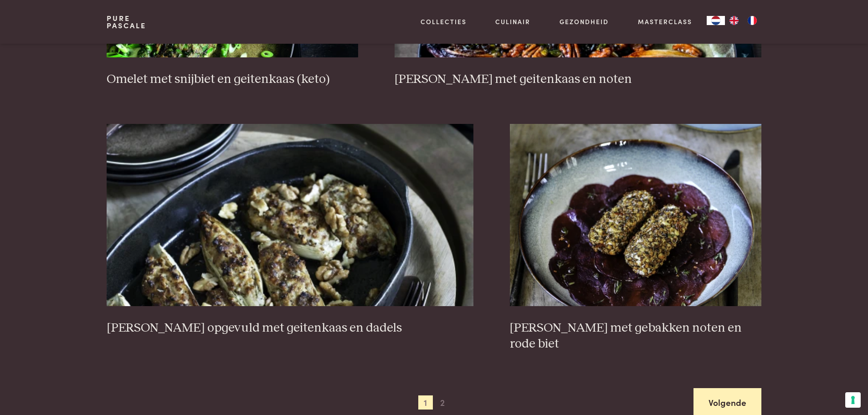 The width and height of the screenshot is (868, 415). What do you see at coordinates (734, 20) in the screenshot?
I see `aside: Language selected: Nederlands` at bounding box center [734, 20].